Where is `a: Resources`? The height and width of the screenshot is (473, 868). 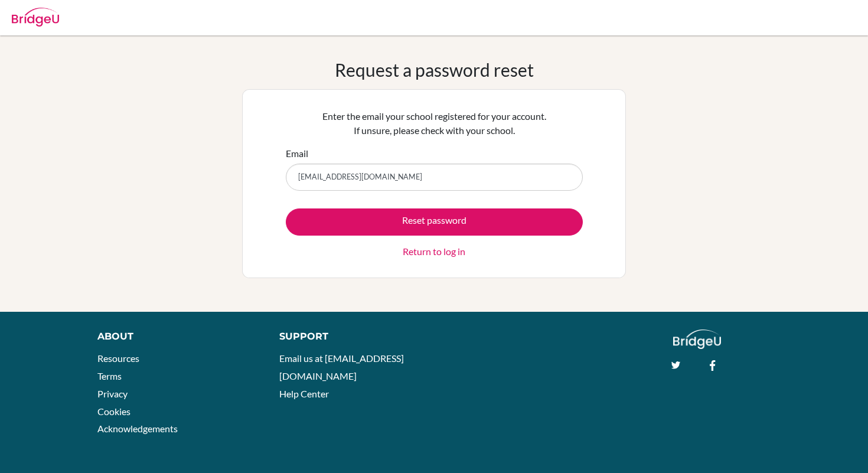 a: Resources is located at coordinates (118, 357).